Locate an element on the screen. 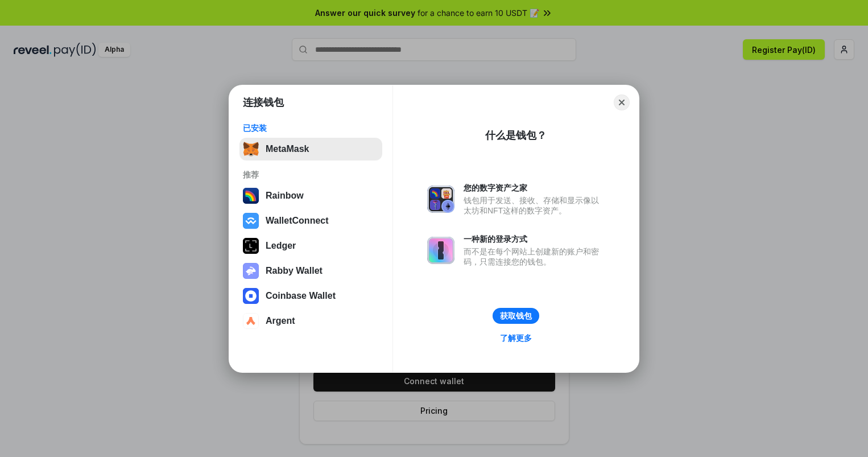  button: MetaMask is located at coordinates (311, 149).